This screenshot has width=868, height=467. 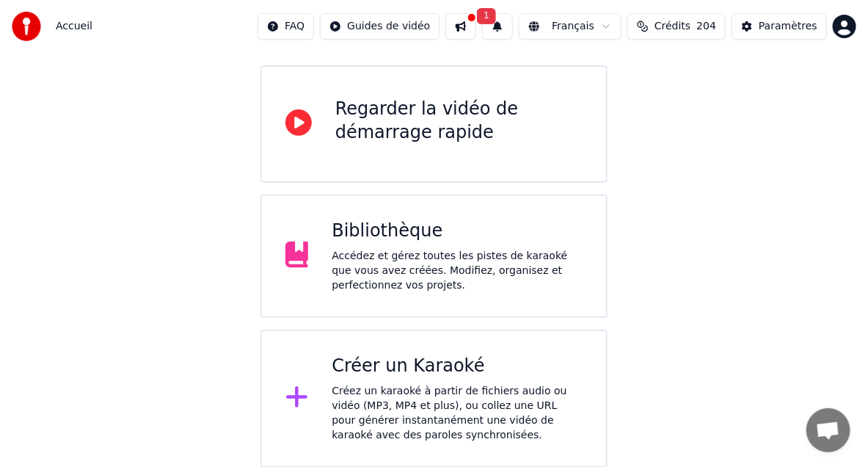 I want to click on button: Crédits204, so click(x=676, y=27).